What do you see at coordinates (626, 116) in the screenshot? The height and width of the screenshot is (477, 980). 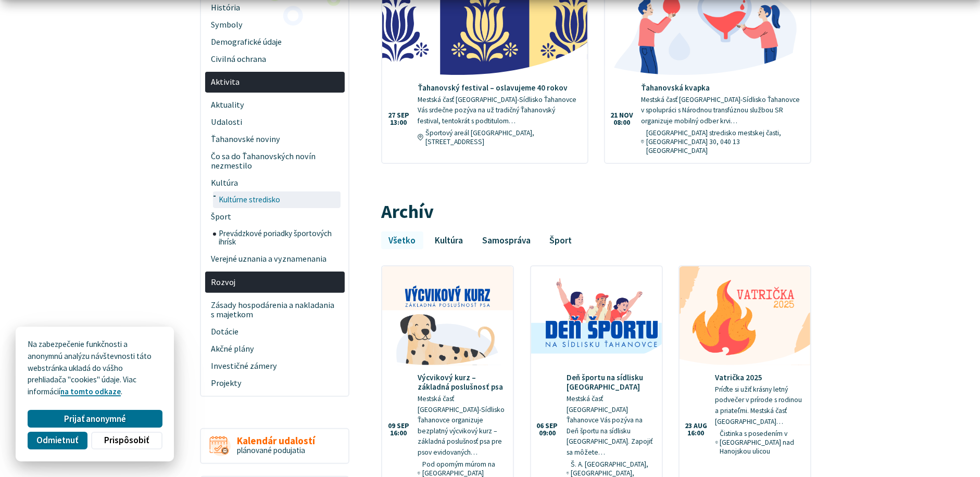 I see `span: nov` at bounding box center [626, 116].